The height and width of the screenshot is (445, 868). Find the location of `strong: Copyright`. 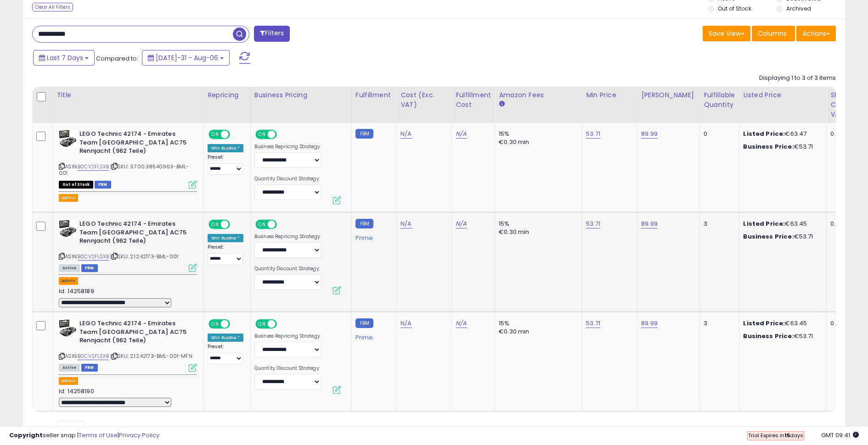

strong: Copyright is located at coordinates (26, 435).